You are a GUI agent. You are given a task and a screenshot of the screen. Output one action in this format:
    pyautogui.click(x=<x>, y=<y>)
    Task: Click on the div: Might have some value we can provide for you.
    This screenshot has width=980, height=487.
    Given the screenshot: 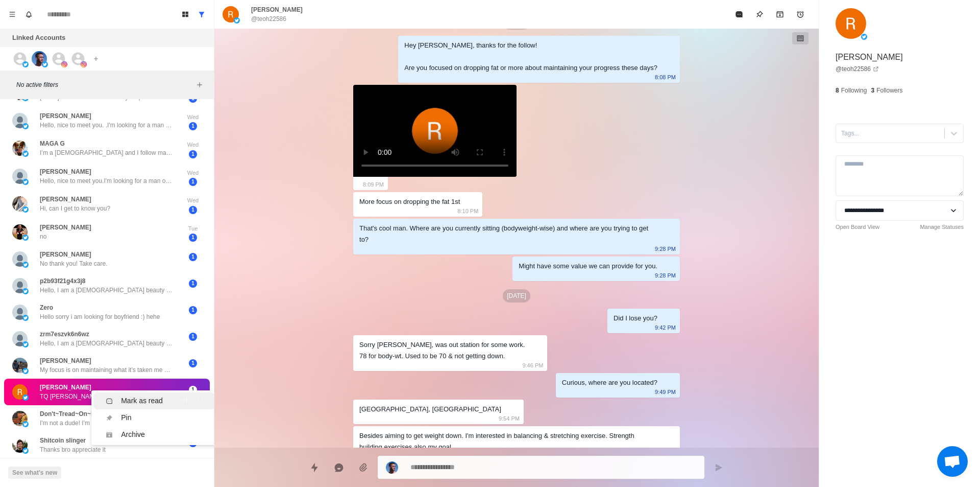 What is the action you would take?
    pyautogui.click(x=588, y=266)
    